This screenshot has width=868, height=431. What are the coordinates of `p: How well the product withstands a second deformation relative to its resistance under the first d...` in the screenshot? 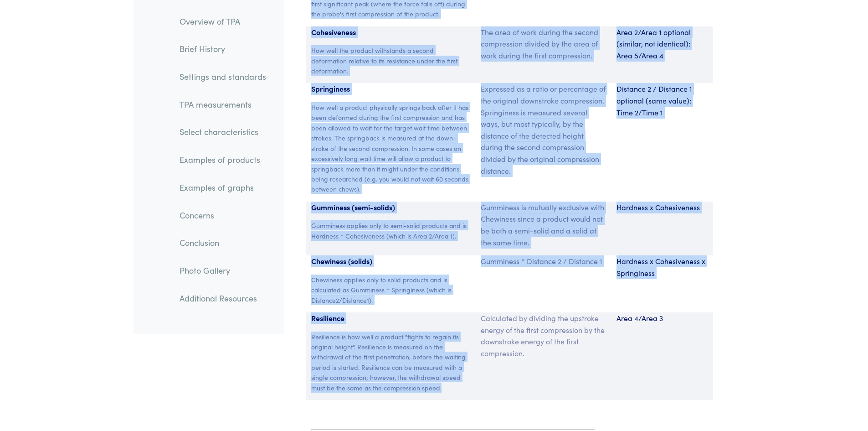 It's located at (390, 60).